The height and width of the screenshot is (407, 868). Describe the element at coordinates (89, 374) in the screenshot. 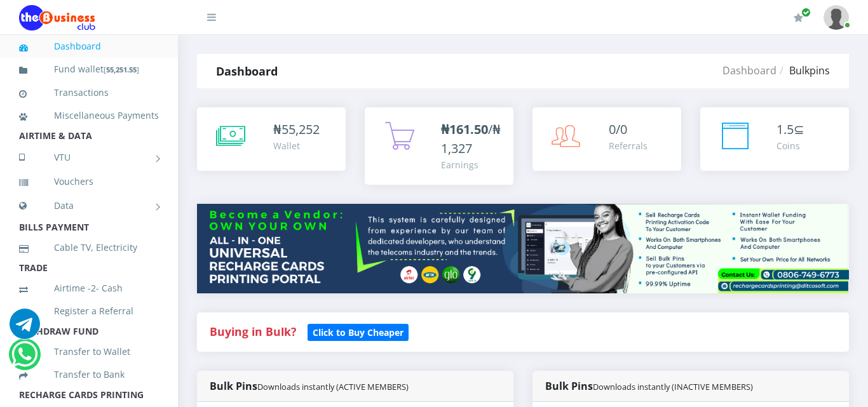

I see `a: Transfer to Bank` at that location.